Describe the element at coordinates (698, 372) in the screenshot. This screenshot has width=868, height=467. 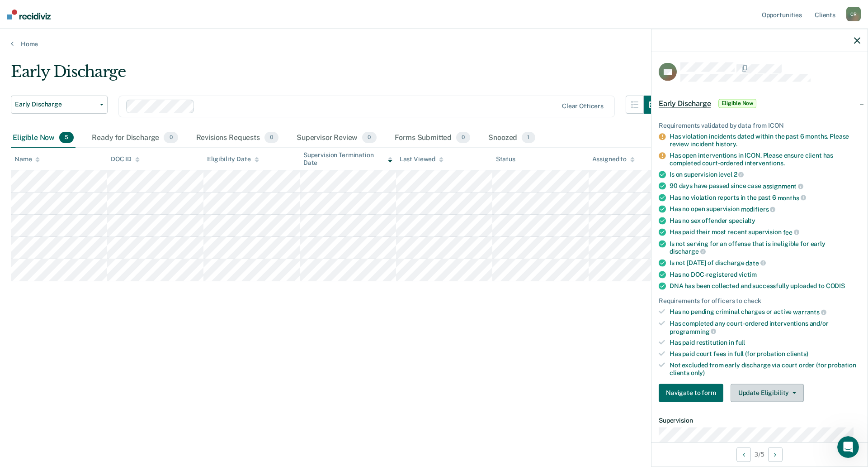
I see `span: only)` at that location.